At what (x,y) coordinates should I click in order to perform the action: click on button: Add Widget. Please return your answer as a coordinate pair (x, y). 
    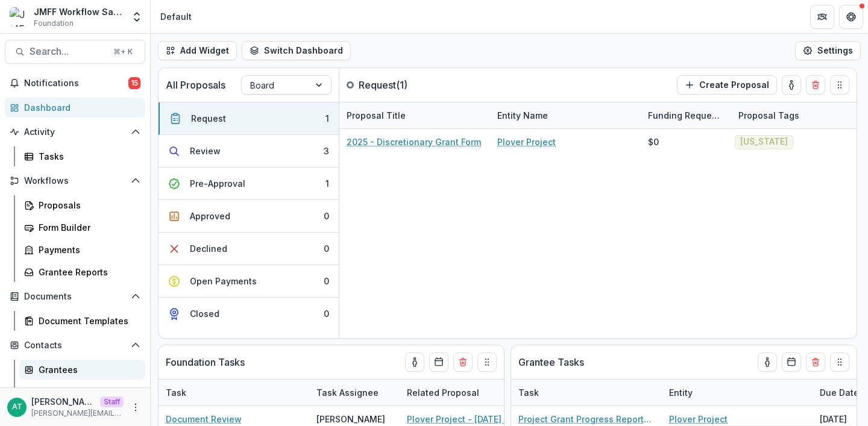
    Looking at the image, I should click on (197, 51).